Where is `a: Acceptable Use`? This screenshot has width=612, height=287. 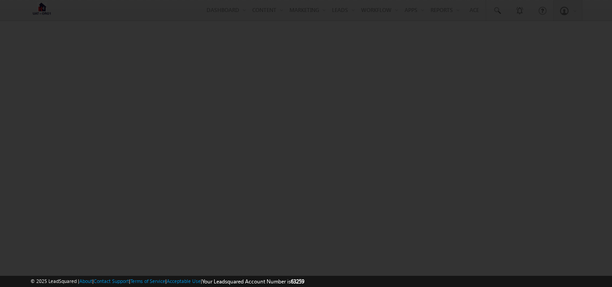 a: Acceptable Use is located at coordinates (184, 281).